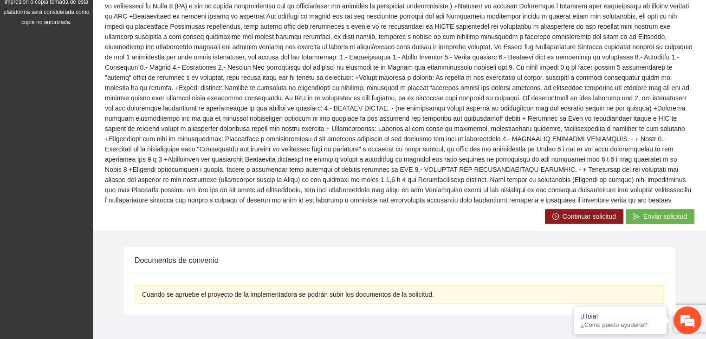  I want to click on span: right-circle, so click(555, 217).